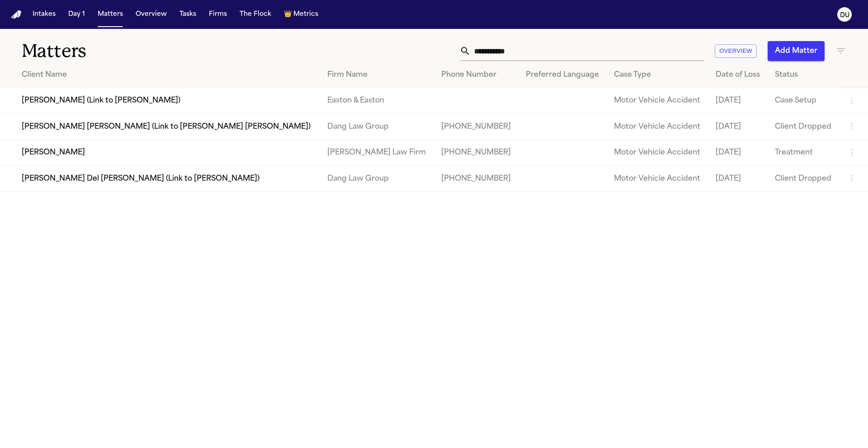 Image resolution: width=868 pixels, height=448 pixels. Describe the element at coordinates (218, 14) in the screenshot. I see `a: Firms` at that location.